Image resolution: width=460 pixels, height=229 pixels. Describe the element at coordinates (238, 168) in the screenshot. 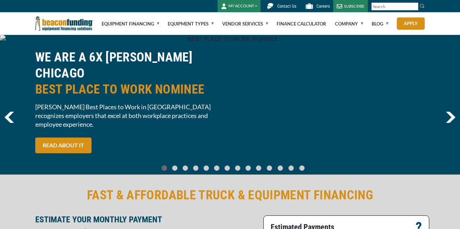

I see `a: Go To Slide 7` at that location.